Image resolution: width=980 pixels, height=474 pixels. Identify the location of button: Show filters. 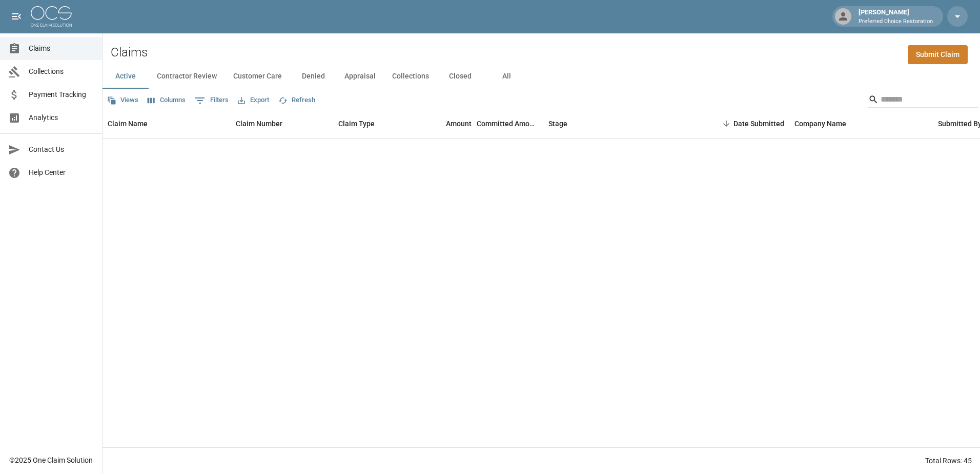
(212, 100).